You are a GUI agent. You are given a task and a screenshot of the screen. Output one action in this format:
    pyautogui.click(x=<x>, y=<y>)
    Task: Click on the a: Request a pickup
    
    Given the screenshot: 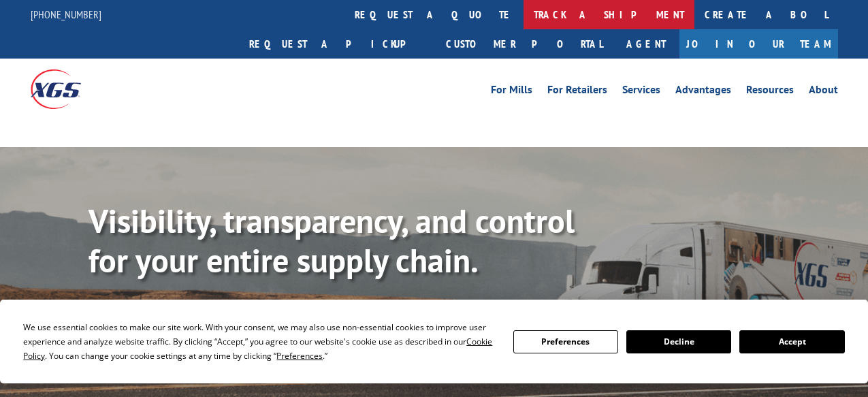 What is the action you would take?
    pyautogui.click(x=337, y=44)
    